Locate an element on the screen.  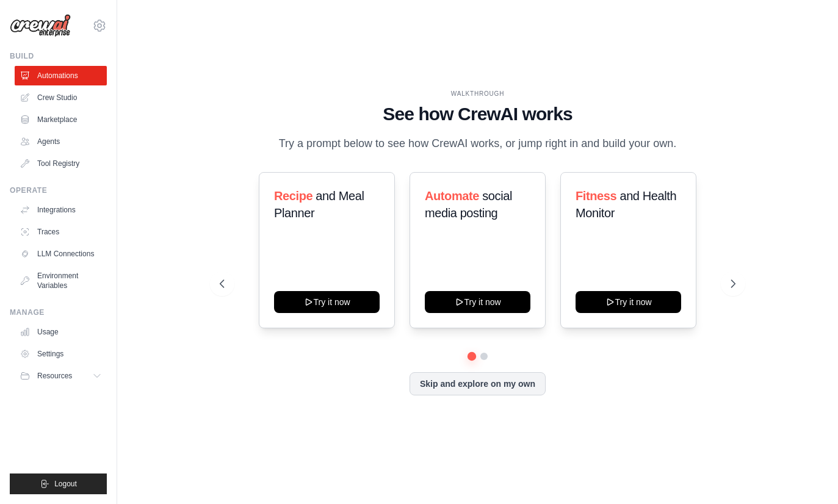
img: Logo is located at coordinates (41, 25).